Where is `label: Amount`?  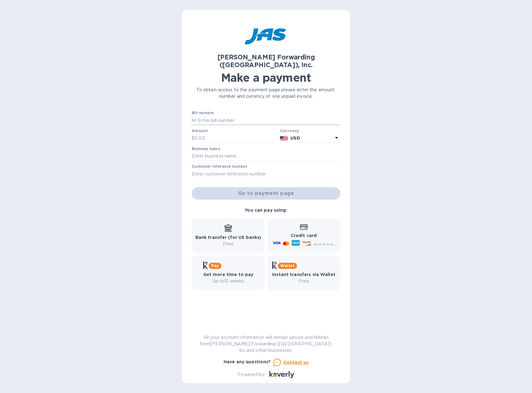 label: Amount is located at coordinates (200, 131).